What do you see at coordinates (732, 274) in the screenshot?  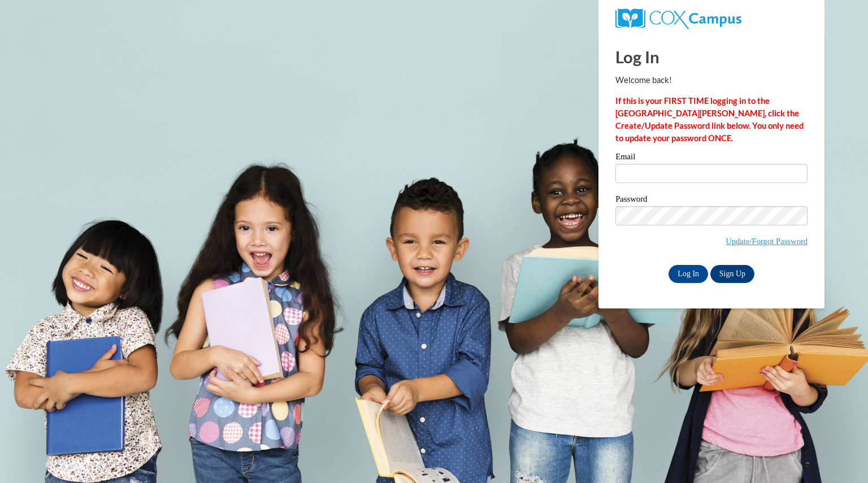 I see `a: Sign Up` at bounding box center [732, 274].